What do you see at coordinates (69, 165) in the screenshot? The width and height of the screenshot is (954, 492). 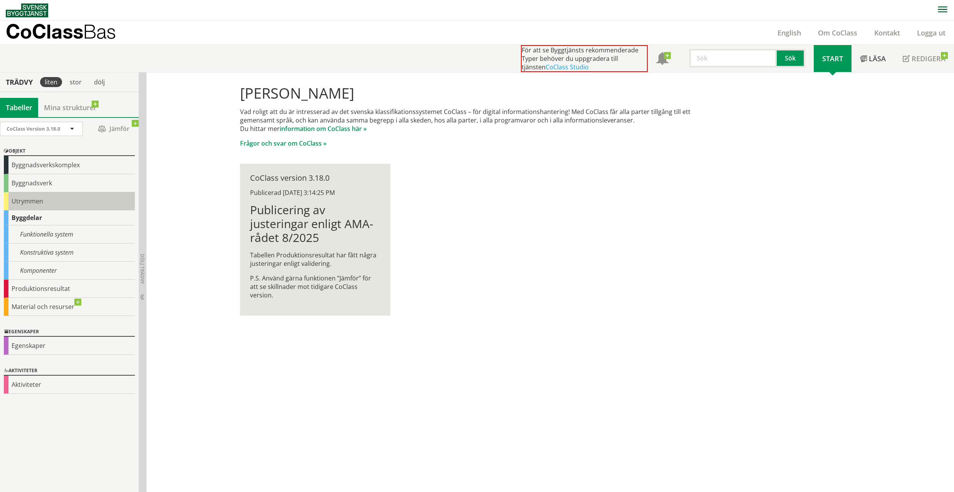 I see `div: Byggnadsverkskomplex` at bounding box center [69, 165].